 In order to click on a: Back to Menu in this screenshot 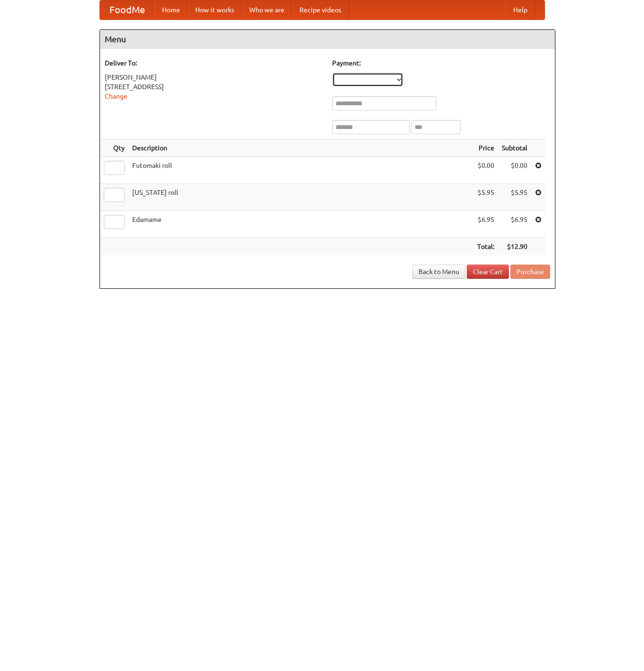, I will do `click(439, 272)`.